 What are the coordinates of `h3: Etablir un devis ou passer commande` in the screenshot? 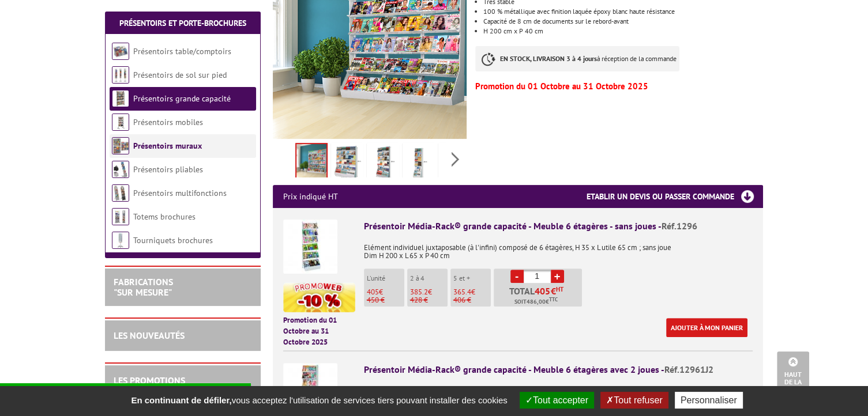 It's located at (675, 197).